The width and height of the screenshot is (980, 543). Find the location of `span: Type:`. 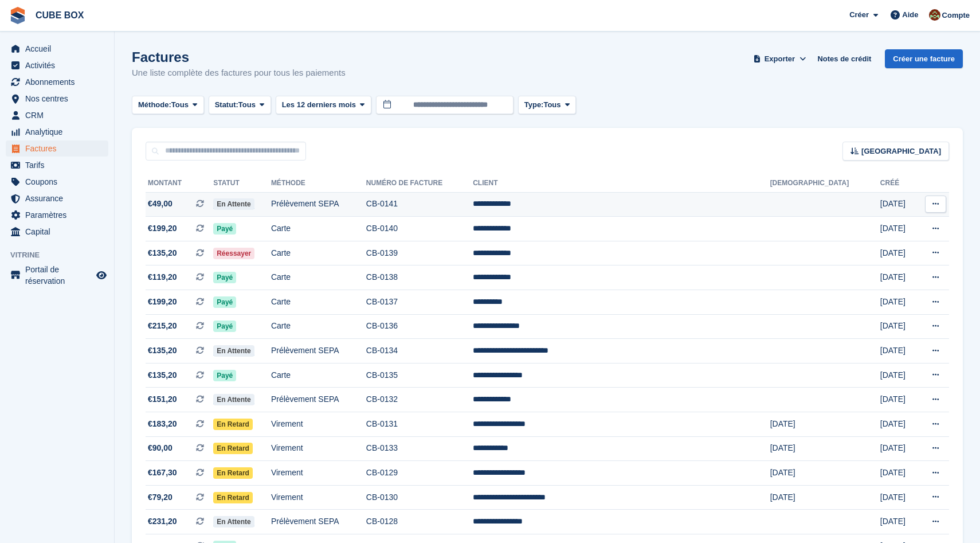

span: Type: is located at coordinates (534, 105).